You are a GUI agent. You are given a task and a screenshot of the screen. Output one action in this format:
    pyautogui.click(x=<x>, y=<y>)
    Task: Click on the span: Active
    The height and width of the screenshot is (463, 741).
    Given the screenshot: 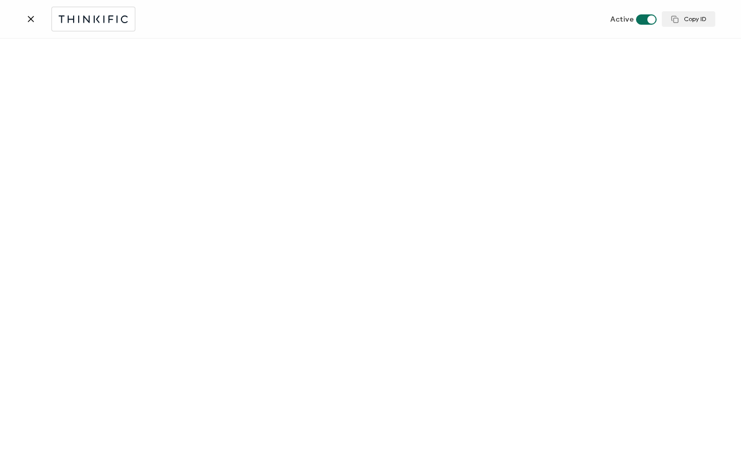 What is the action you would take?
    pyautogui.click(x=622, y=19)
    